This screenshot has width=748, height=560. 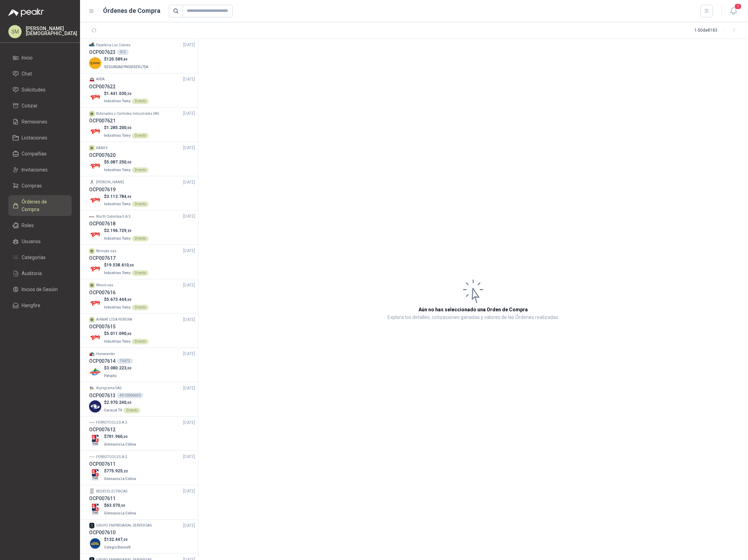 I want to click on a: Licitaciones, so click(x=40, y=138).